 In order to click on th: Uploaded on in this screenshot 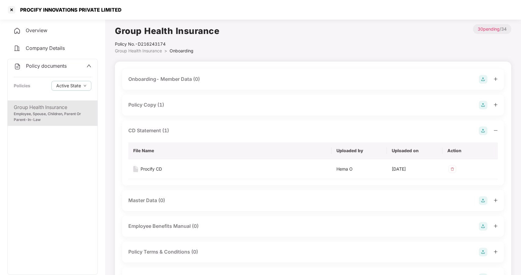, I will do `click(415, 150)`.